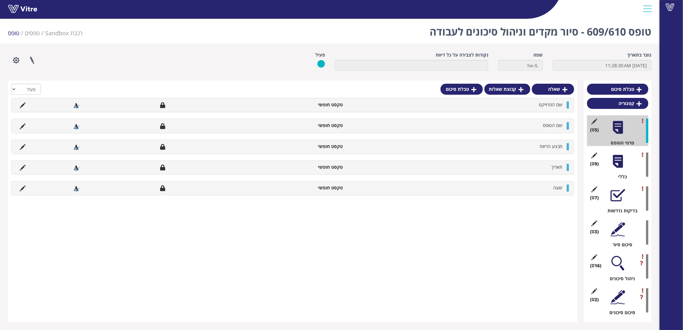 Image resolution: width=683 pixels, height=330 pixels. What do you see at coordinates (595, 198) in the screenshot?
I see `span: (7 )` at bounding box center [595, 198].